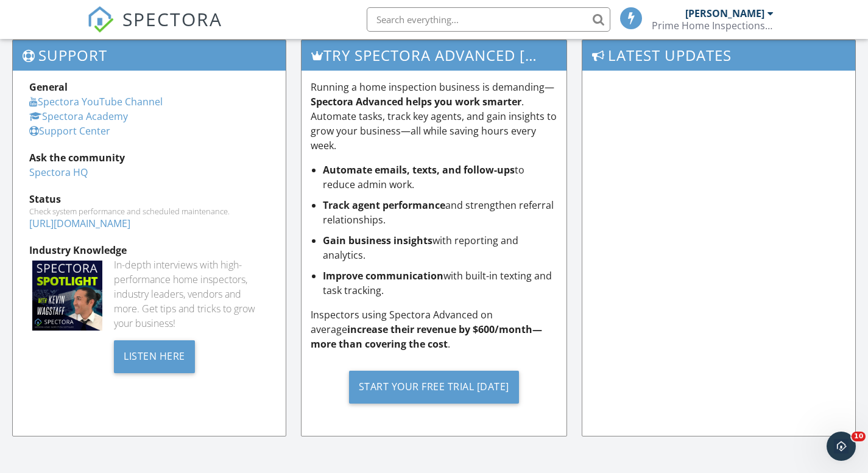 The height and width of the screenshot is (473, 868). What do you see at coordinates (384, 205) in the screenshot?
I see `strong: Track agent performance` at bounding box center [384, 205].